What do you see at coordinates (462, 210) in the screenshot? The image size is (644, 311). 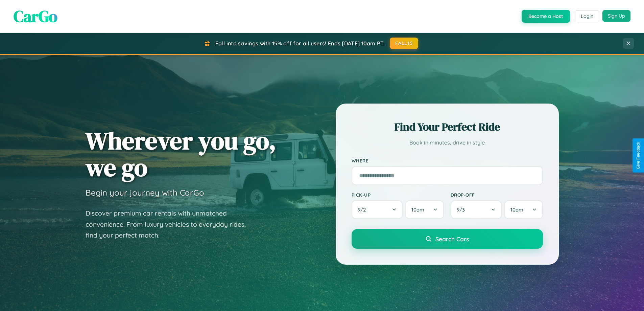 I see `span: 9 / 3` at bounding box center [462, 210].